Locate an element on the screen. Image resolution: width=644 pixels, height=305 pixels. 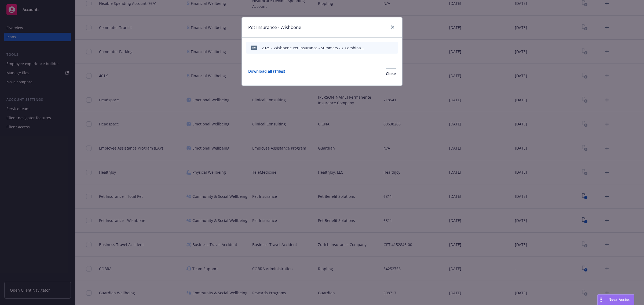
button: Nova Assist is located at coordinates (616, 300).